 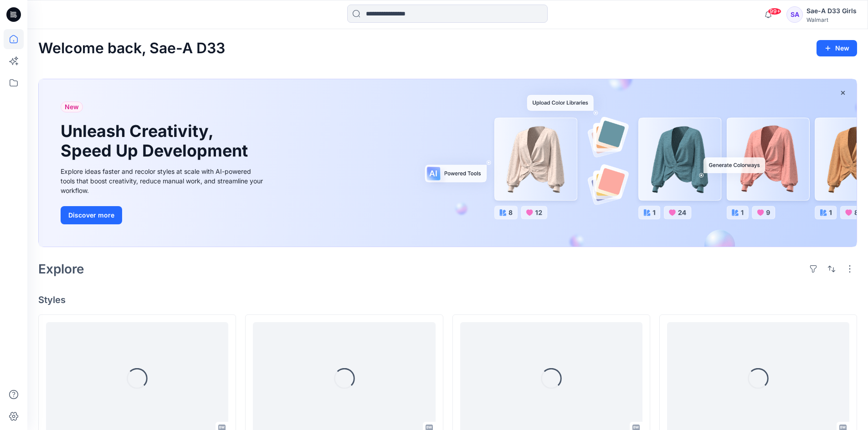 I want to click on a: Discover more, so click(x=163, y=215).